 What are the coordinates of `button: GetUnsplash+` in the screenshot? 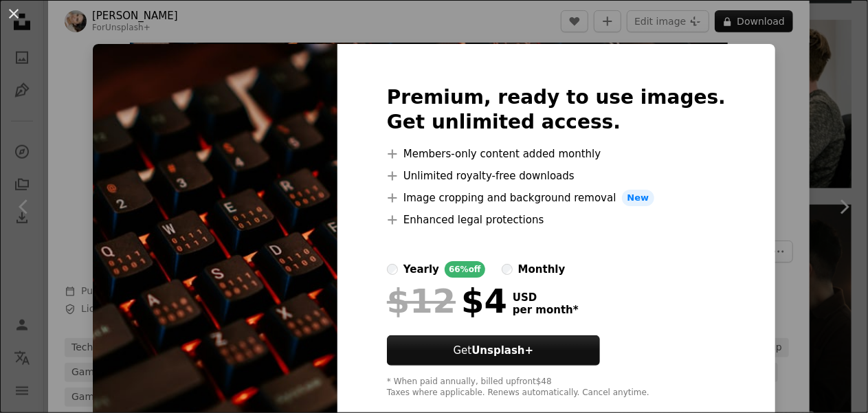 It's located at (493, 350).